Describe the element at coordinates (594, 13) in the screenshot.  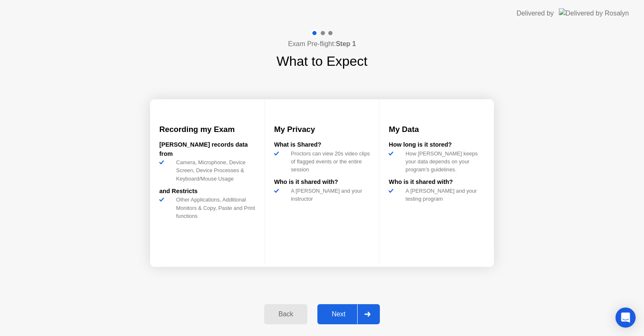
I see `img: Delivered by Rosalyn` at that location.